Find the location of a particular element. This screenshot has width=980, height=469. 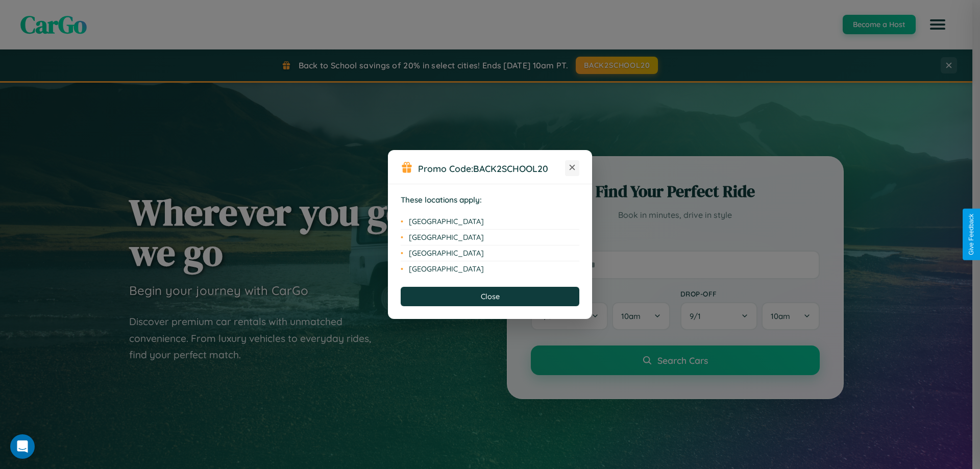

button: Close is located at coordinates (490, 296).